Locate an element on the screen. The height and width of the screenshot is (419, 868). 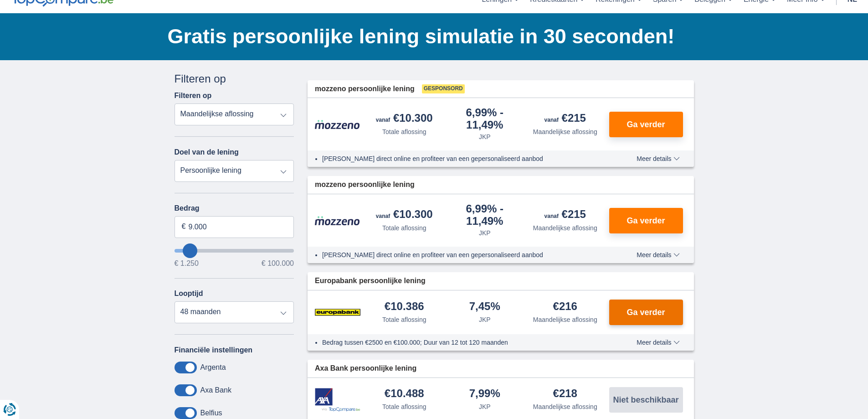
div: 7,45% is located at coordinates (485, 307).